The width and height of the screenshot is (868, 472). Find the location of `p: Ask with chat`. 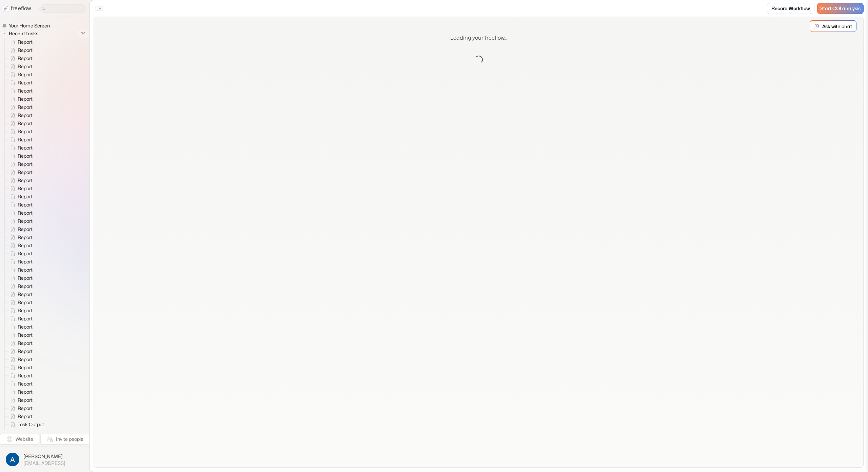

p: Ask with chat is located at coordinates (837, 26).